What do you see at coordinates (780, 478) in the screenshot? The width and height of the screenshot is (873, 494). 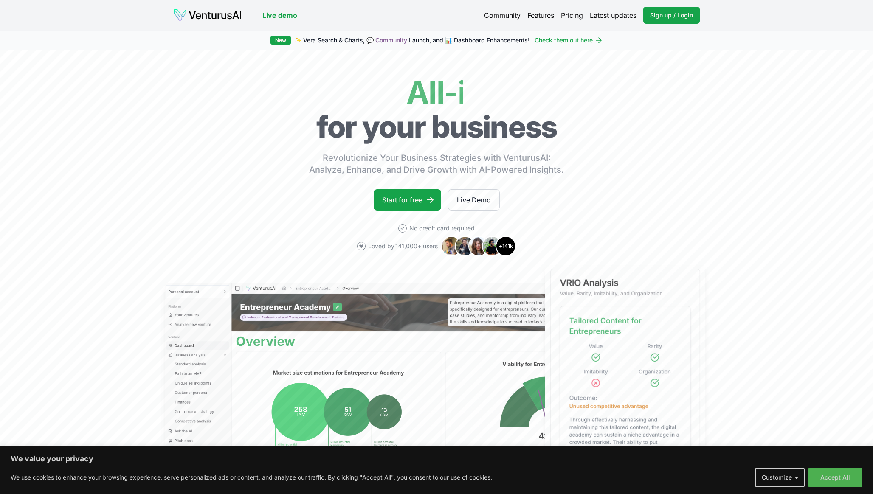 I see `button: Customize` at bounding box center [780, 478].